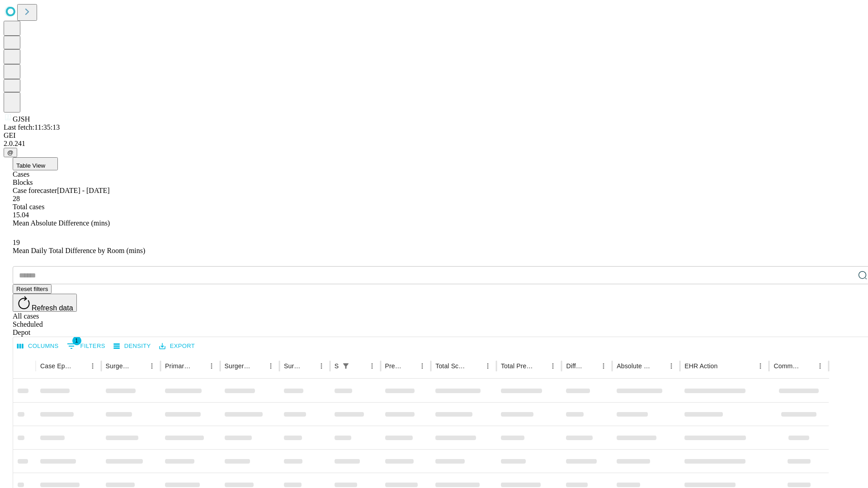 This screenshot has height=488, width=868. What do you see at coordinates (79, 251) in the screenshot?
I see `span: Mean Daily Total Difference by Room (mins)` at bounding box center [79, 251].